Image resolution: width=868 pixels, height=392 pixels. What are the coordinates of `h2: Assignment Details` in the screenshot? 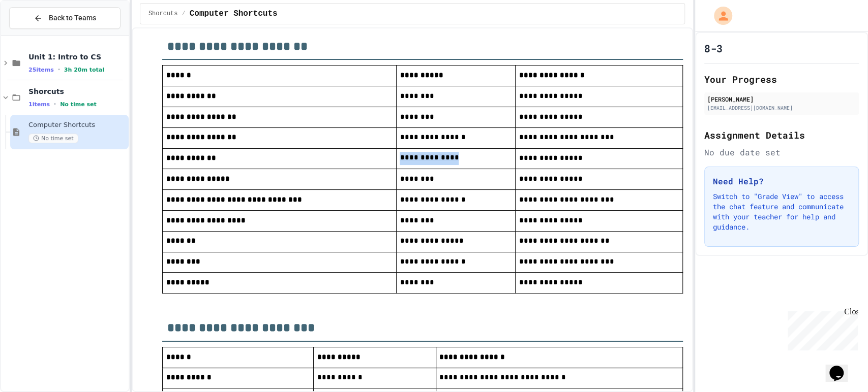 It's located at (782, 135).